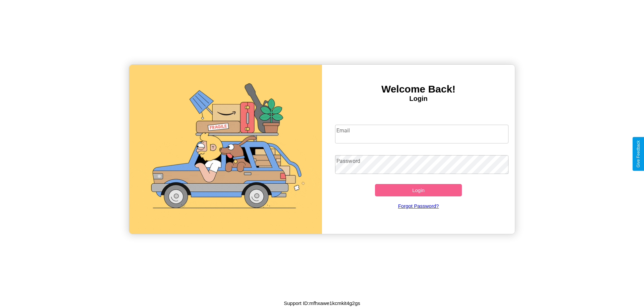  What do you see at coordinates (322, 303) in the screenshot?
I see `p: Support ID: mfhxawe1kcmkit4g2gs` at bounding box center [322, 303].